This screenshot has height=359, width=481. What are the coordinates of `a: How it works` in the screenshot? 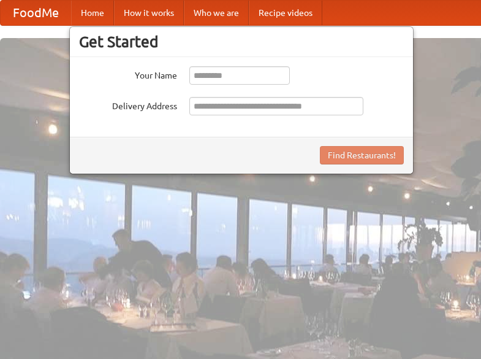 It's located at (149, 13).